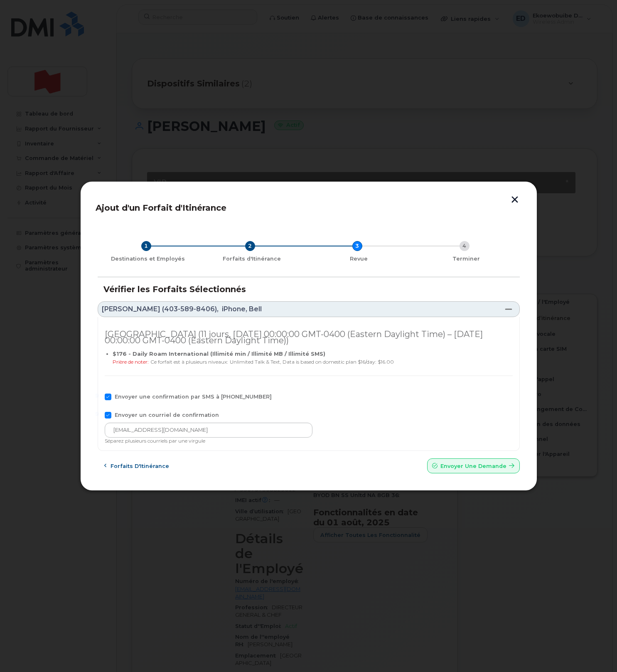 This screenshot has width=617, height=672. What do you see at coordinates (242, 309) in the screenshot?
I see `span: iPhone, Bell` at bounding box center [242, 309].